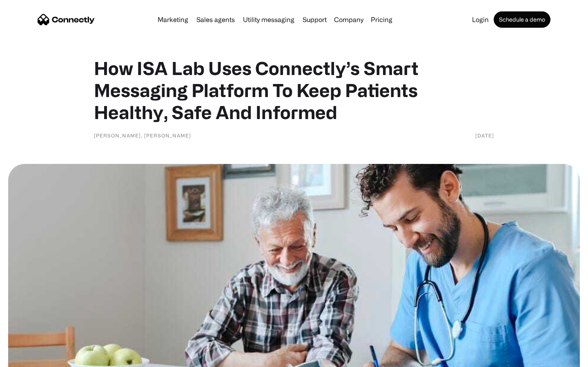 The image size is (588, 367). I want to click on a: Support, so click(315, 20).